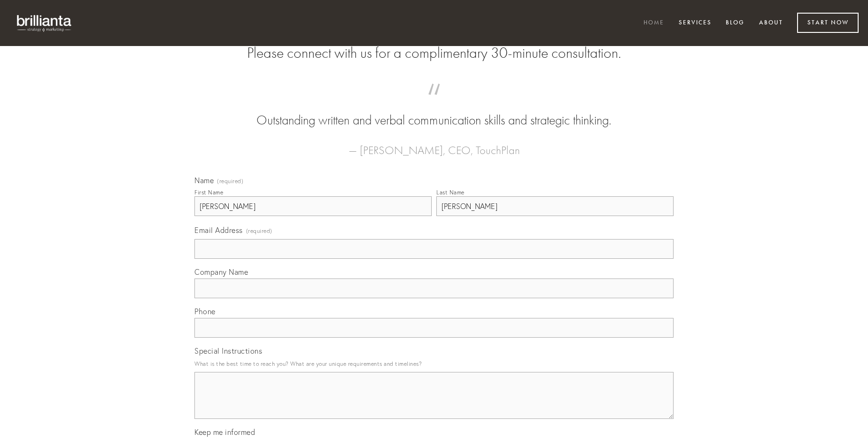 The width and height of the screenshot is (868, 441). I want to click on p: What is the best time to reach you? What are your unique requirements and timelines?, so click(434, 364).